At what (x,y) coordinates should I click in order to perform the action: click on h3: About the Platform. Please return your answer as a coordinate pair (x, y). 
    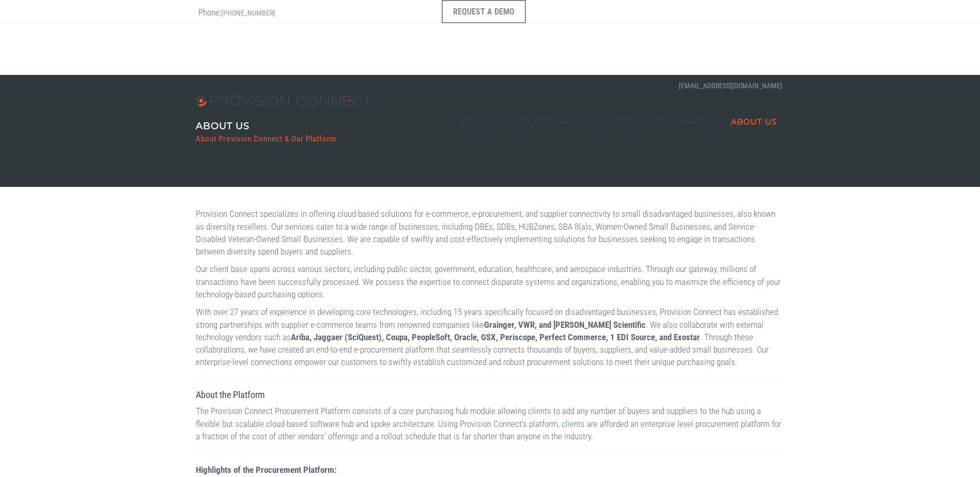
    Looking at the image, I should click on (490, 395).